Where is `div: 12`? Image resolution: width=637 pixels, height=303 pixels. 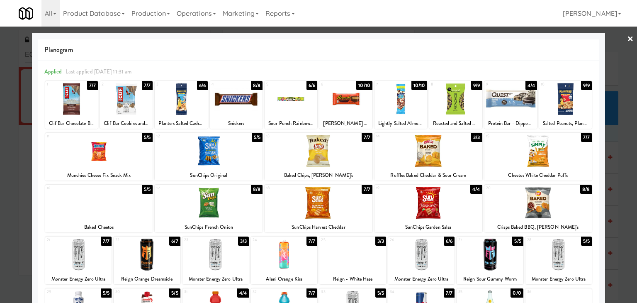 div: 12 is located at coordinates (182, 136).